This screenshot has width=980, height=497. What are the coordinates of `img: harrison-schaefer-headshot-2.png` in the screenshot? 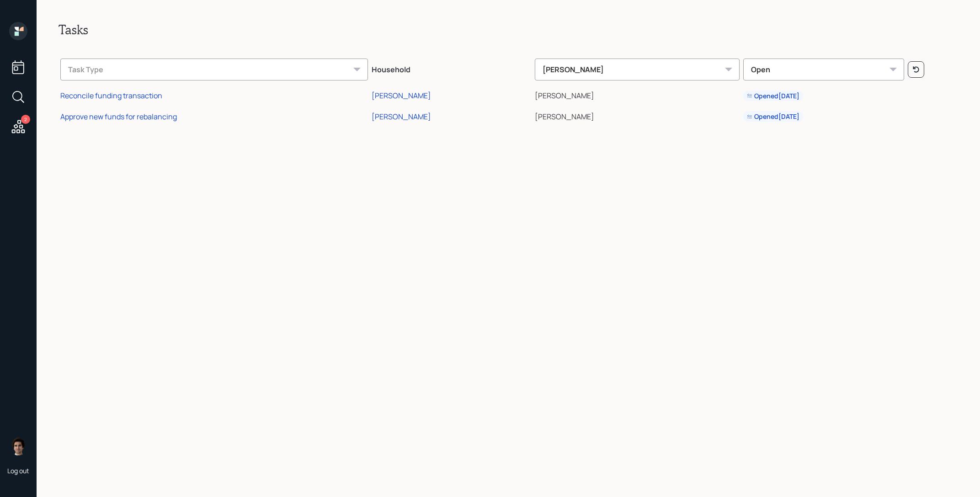 It's located at (19, 446).